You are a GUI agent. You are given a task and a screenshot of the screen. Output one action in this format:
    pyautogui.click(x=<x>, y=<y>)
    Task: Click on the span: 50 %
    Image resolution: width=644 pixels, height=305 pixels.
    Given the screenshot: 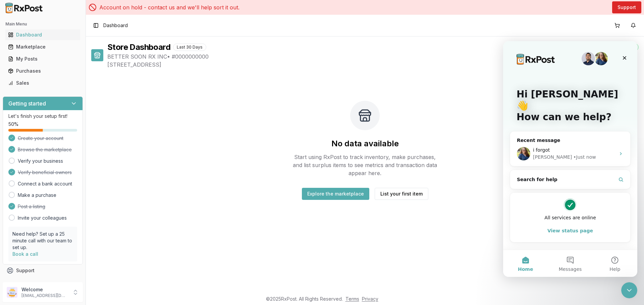 What is the action you would take?
    pyautogui.click(x=13, y=124)
    